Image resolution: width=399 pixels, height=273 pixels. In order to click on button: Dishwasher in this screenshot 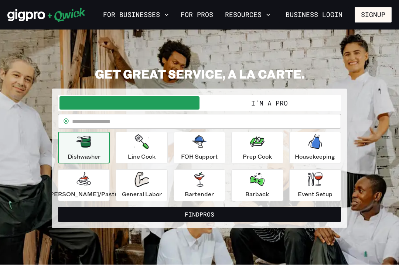, I will do `click(84, 148)`.